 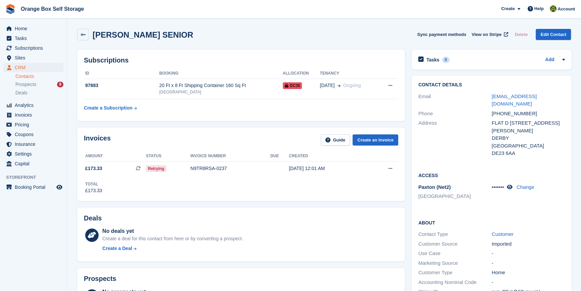 I want to click on a: Contacts, so click(x=39, y=76).